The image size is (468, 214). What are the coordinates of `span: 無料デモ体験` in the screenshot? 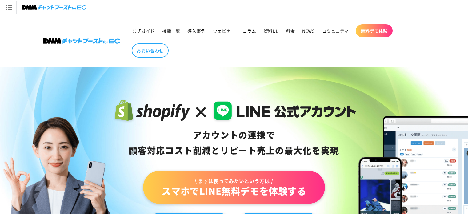 It's located at (374, 31).